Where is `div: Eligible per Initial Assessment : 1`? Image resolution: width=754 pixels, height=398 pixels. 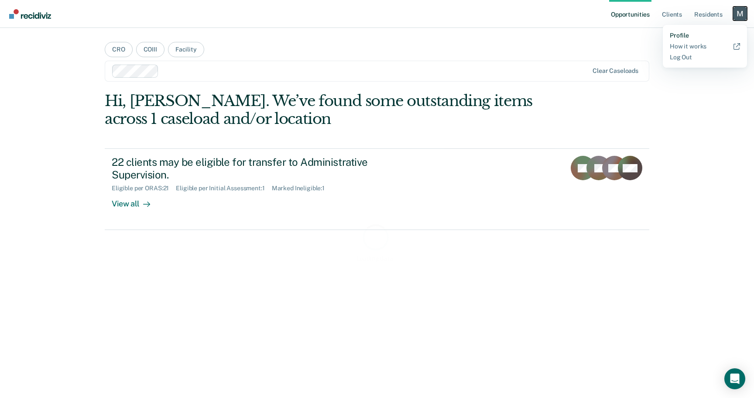 div: Eligible per Initial Assessment : 1 is located at coordinates (223, 188).